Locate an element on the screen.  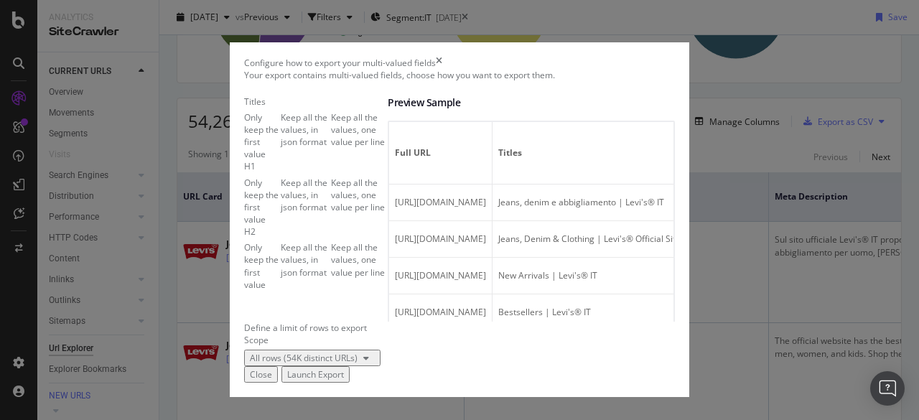
div: Your export contains multi-valued fields, choose how you want to export them. is located at coordinates (460, 75).